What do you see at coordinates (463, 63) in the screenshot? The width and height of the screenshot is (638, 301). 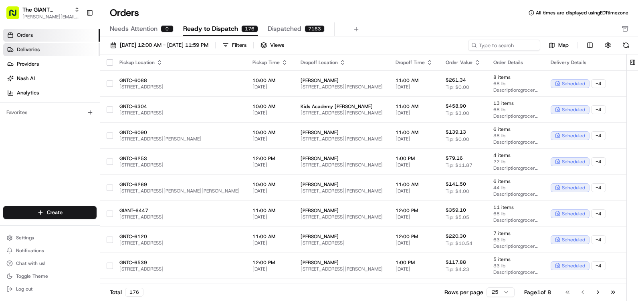 I see `div: Order Value` at bounding box center [463, 63].